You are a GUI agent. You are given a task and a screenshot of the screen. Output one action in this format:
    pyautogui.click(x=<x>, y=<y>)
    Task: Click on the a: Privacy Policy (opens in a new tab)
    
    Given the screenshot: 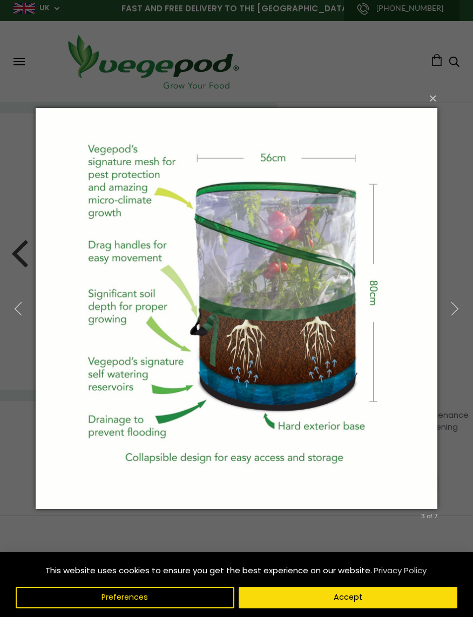 What is the action you would take?
    pyautogui.click(x=400, y=570)
    